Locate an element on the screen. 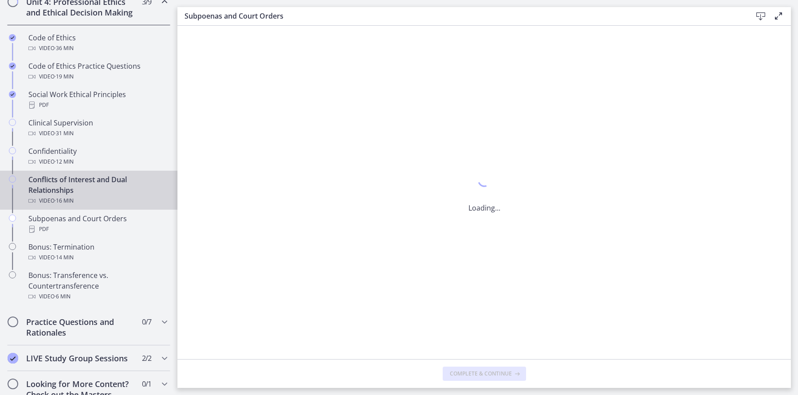 Image resolution: width=798 pixels, height=395 pixels. span: 2 / 2 is located at coordinates (146, 358).